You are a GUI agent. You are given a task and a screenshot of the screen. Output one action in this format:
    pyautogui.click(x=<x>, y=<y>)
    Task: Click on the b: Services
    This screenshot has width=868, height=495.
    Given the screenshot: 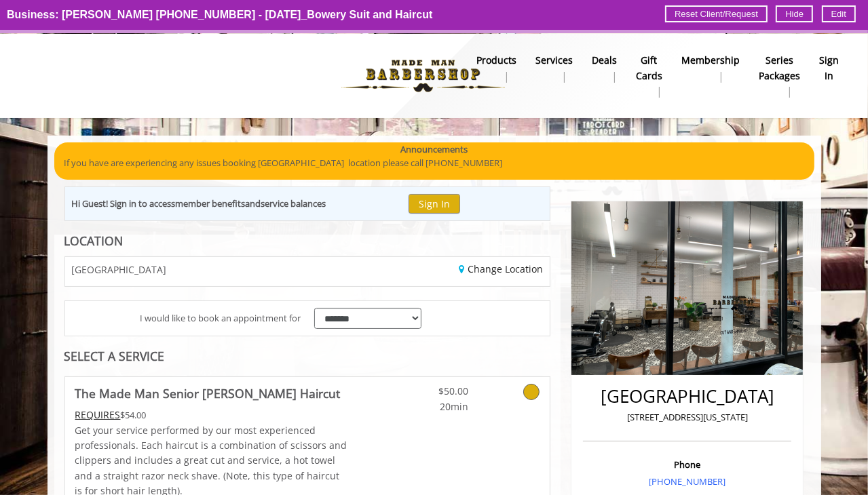 What is the action you would take?
    pyautogui.click(x=553, y=60)
    